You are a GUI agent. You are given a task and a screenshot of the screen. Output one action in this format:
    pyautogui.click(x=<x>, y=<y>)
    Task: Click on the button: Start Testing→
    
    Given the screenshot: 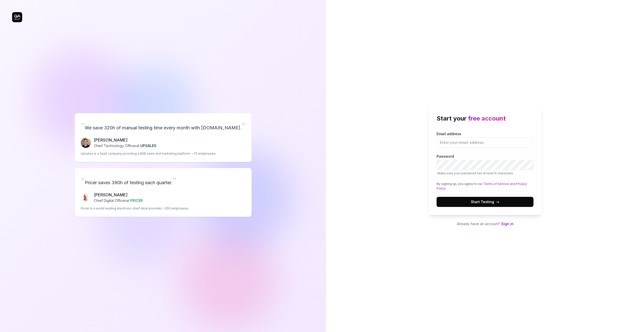 What is the action you would take?
    pyautogui.click(x=485, y=202)
    